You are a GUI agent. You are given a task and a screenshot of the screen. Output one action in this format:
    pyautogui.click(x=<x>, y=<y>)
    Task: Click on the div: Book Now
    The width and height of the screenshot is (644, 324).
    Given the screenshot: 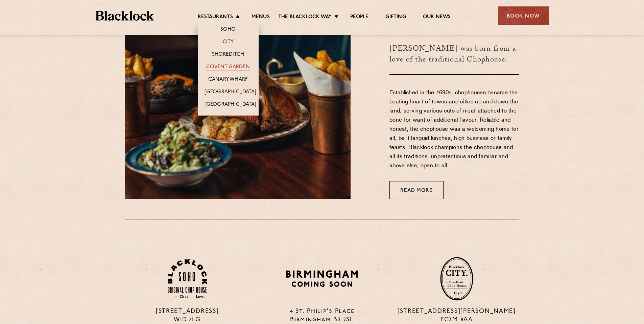 What is the action you would take?
    pyautogui.click(x=523, y=16)
    